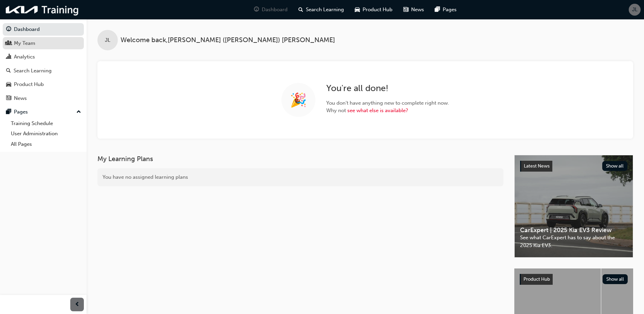 Image resolution: width=644 pixels, height=314 pixels. What do you see at coordinates (301, 177) in the screenshot?
I see `div: You have no assigned learning plans` at bounding box center [301, 177].